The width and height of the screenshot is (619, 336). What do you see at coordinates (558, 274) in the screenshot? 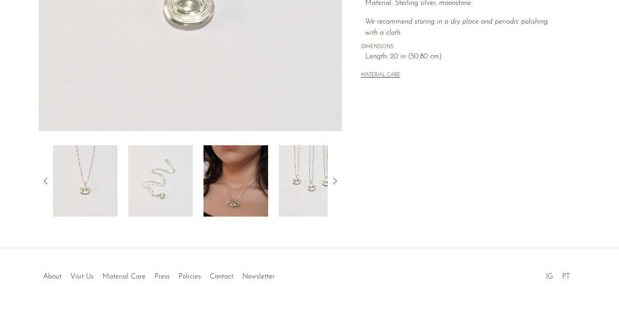
I see `ul: Social Medias` at bounding box center [558, 274].